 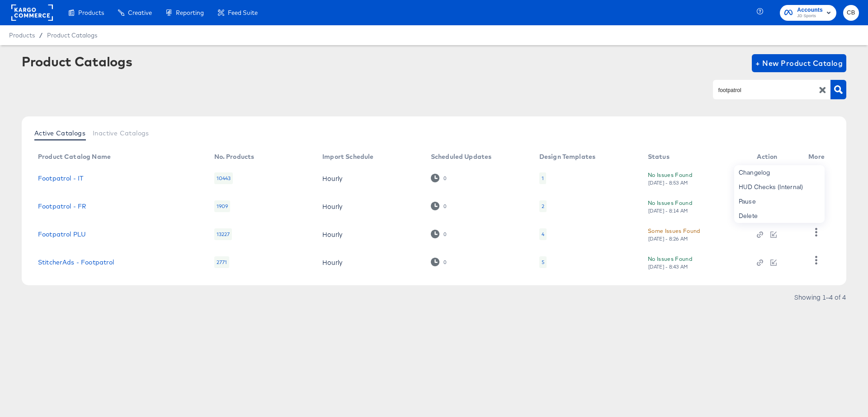 I want to click on div: 4, so click(x=542, y=234).